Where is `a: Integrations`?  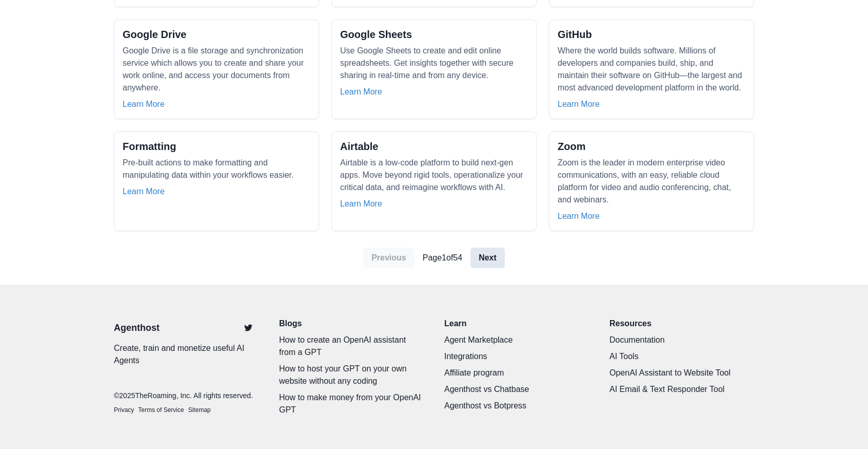
a: Integrations is located at coordinates (517, 356).